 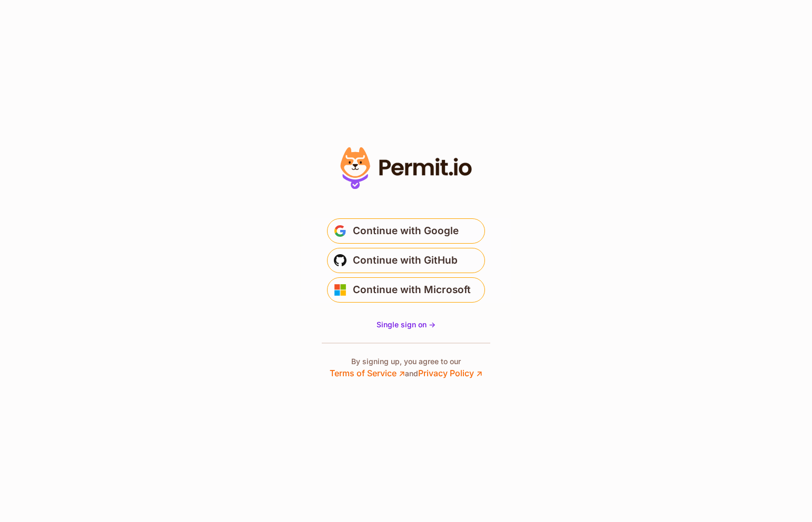 I want to click on a: Privacy Policy ↗, so click(x=450, y=373).